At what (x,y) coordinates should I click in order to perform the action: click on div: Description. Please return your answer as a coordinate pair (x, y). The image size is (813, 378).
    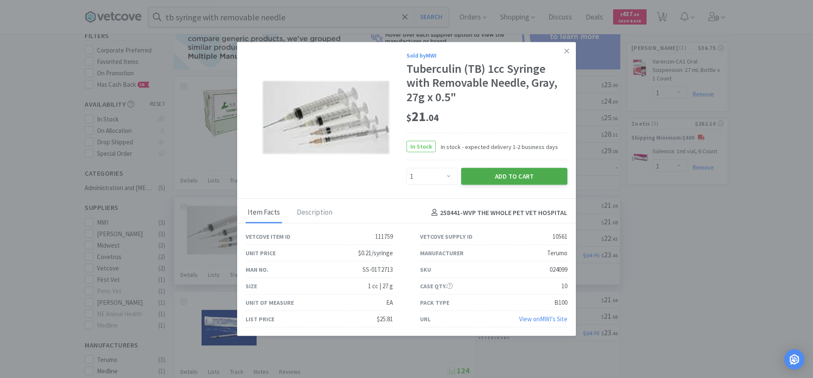
    Looking at the image, I should click on (315, 213).